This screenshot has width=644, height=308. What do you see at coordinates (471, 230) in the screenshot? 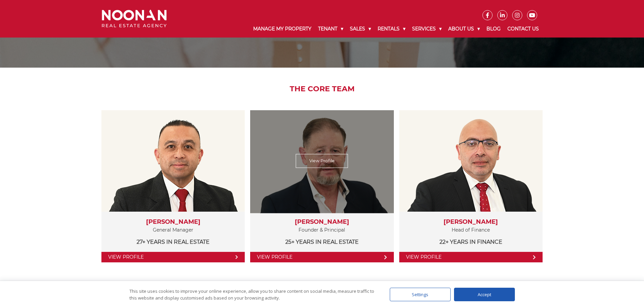
I see `p: Head of Finance` at bounding box center [471, 230].